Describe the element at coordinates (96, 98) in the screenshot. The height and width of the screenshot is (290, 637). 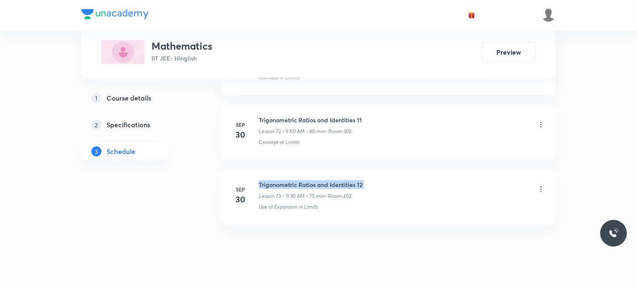
I see `p: 1` at that location.